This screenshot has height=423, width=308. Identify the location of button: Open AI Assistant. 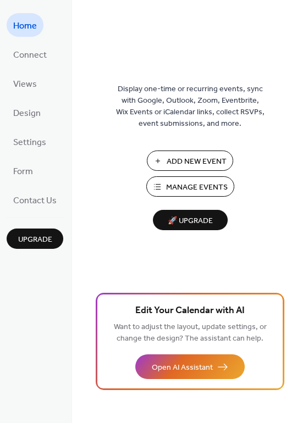
(190, 366).